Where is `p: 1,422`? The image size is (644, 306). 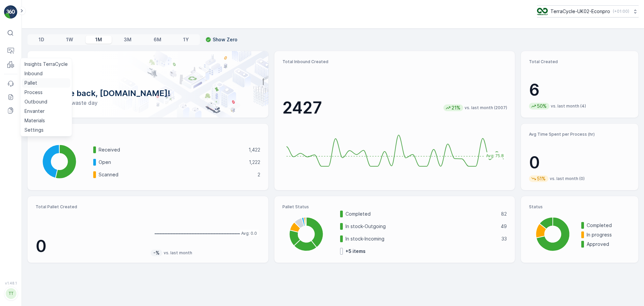
p: 1,422 is located at coordinates (254, 149).